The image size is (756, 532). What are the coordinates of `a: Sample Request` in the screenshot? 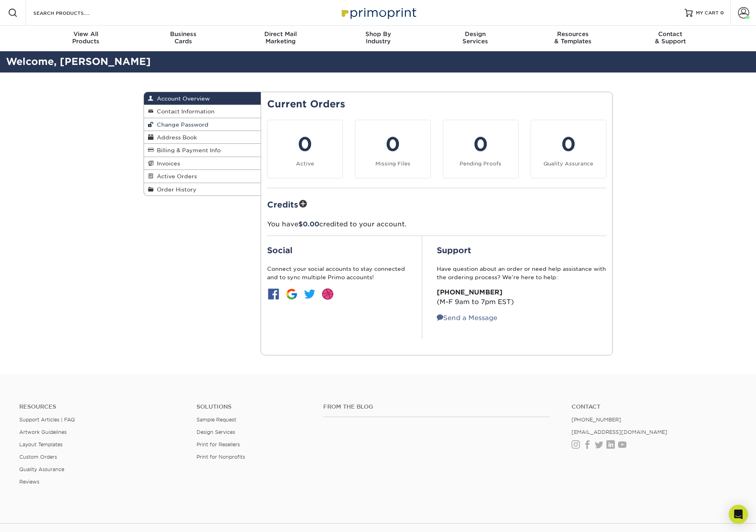 It's located at (216, 419).